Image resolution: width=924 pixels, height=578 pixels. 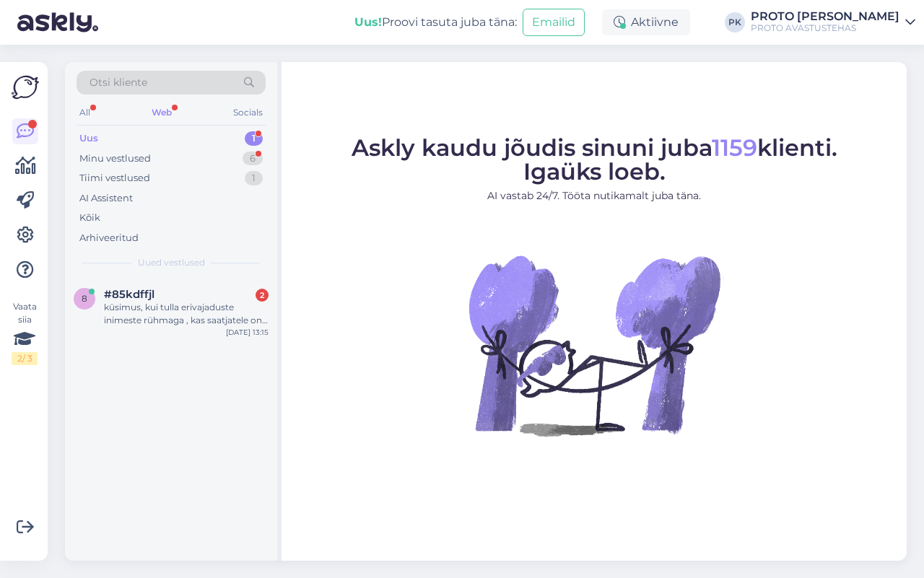 I want to click on div: Tiimi vestlused, so click(x=115, y=179).